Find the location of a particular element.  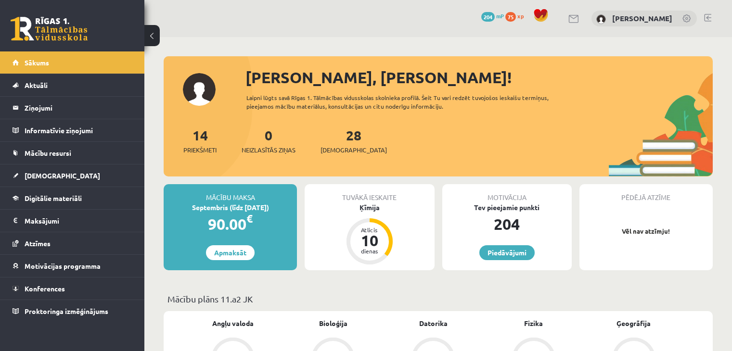

span: Digitālie materiāli is located at coordinates (53, 198).